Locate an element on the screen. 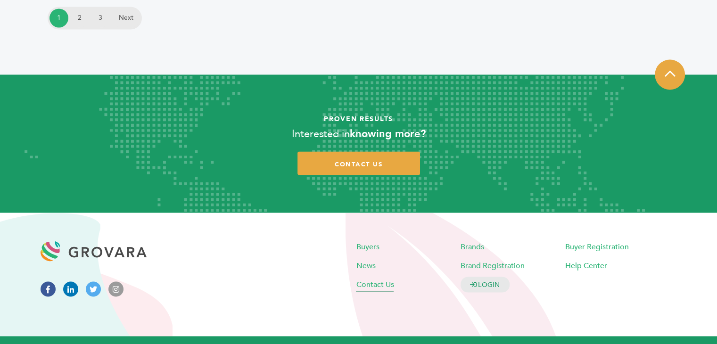 This screenshot has height=344, width=717. nav: Posts pagination is located at coordinates (95, 18).